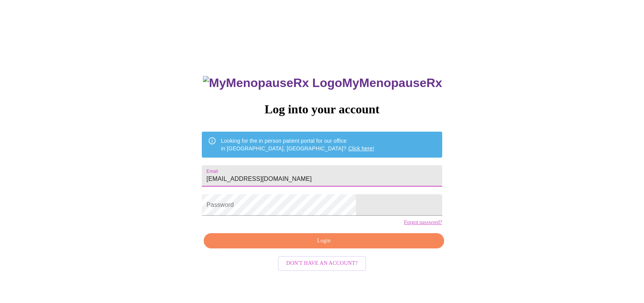 Image resolution: width=644 pixels, height=303 pixels. What do you see at coordinates (322, 109) in the screenshot?
I see `h3: Log into your account` at bounding box center [322, 109].